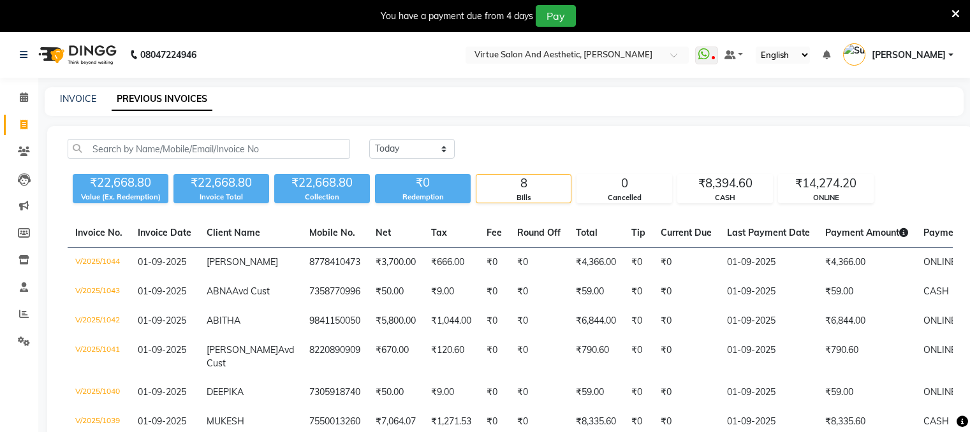 The height and width of the screenshot is (432, 970). Describe the element at coordinates (725, 198) in the screenshot. I see `div: CASH` at that location.